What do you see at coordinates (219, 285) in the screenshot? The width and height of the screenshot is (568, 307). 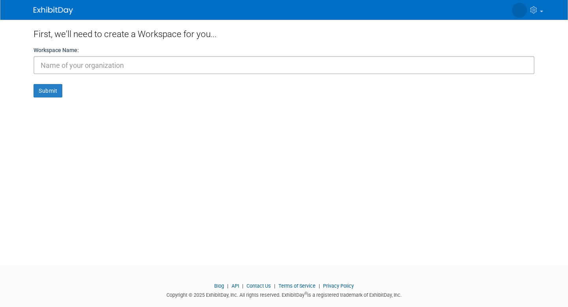 I see `a: Blog` at bounding box center [219, 285].